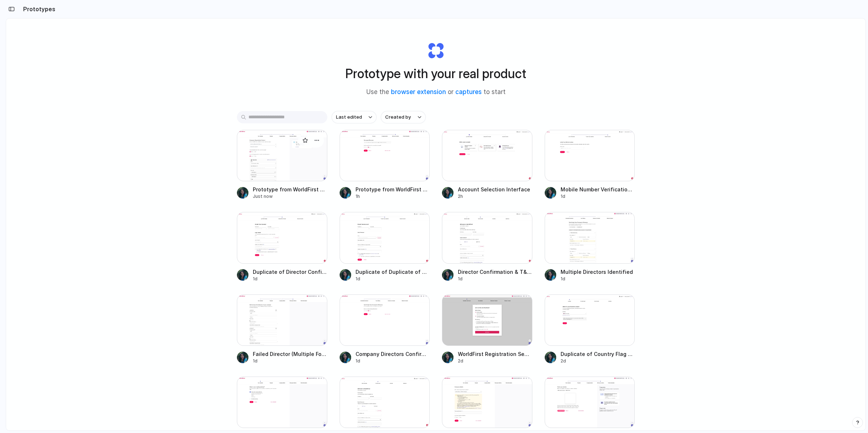 The width and height of the screenshot is (868, 433). I want to click on a: Prototype from WorldFirst Registration v25Prototype from WorldFirst Registration v25Just now, so click(282, 164).